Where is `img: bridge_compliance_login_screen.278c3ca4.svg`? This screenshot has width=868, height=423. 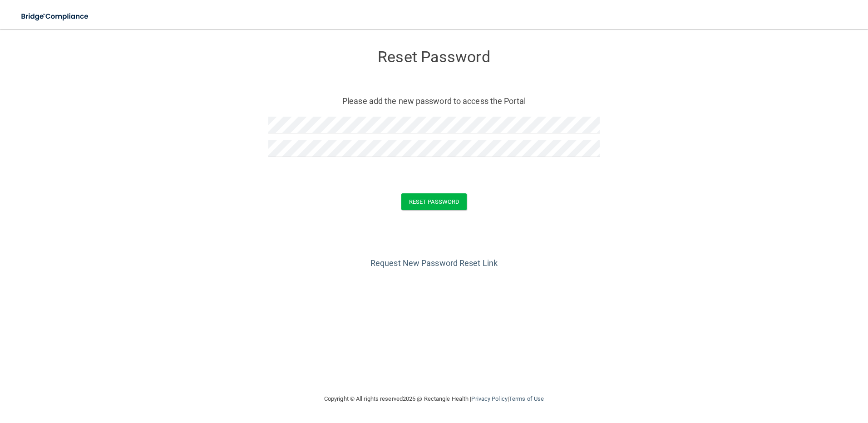
img: bridge_compliance_login_screen.278c3ca4.svg is located at coordinates (56, 16).